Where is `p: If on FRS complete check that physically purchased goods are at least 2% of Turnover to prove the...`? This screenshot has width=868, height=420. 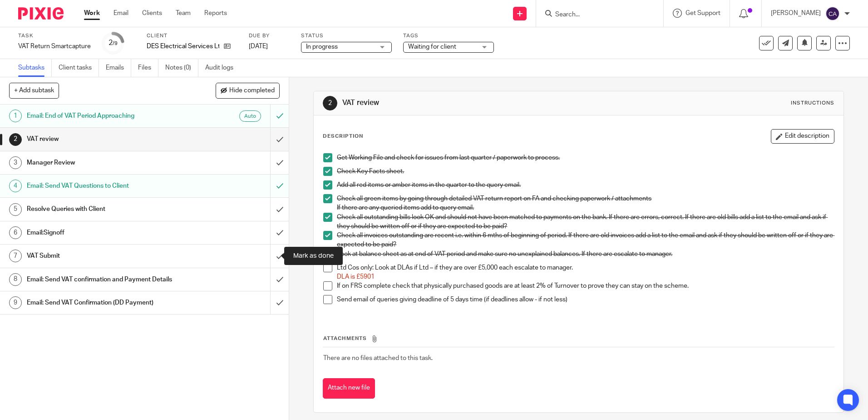
p: If on FRS complete check that physically purchased goods are at least 2% of Turnover to prove the... is located at coordinates (585, 285).